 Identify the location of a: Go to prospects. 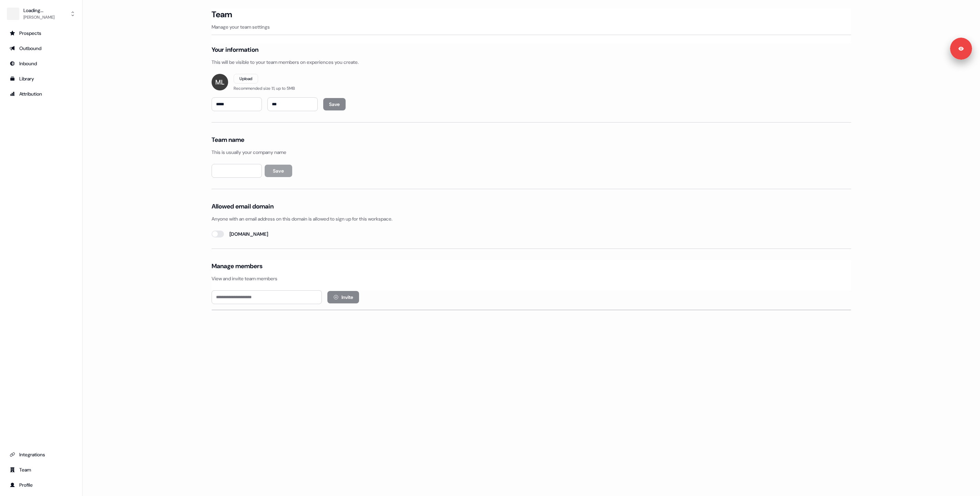
(41, 33).